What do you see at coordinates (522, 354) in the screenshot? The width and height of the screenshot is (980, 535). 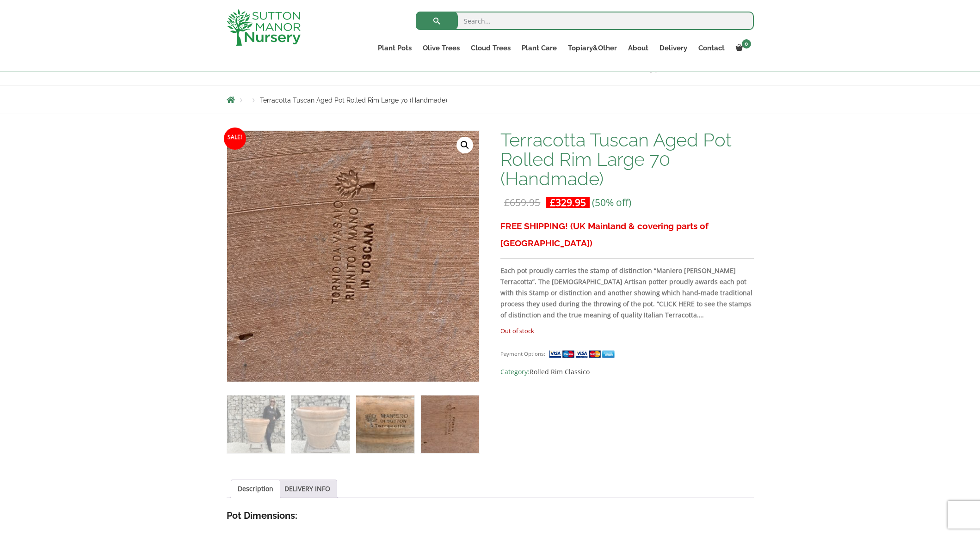 I see `small: Payment Options:` at bounding box center [522, 354].